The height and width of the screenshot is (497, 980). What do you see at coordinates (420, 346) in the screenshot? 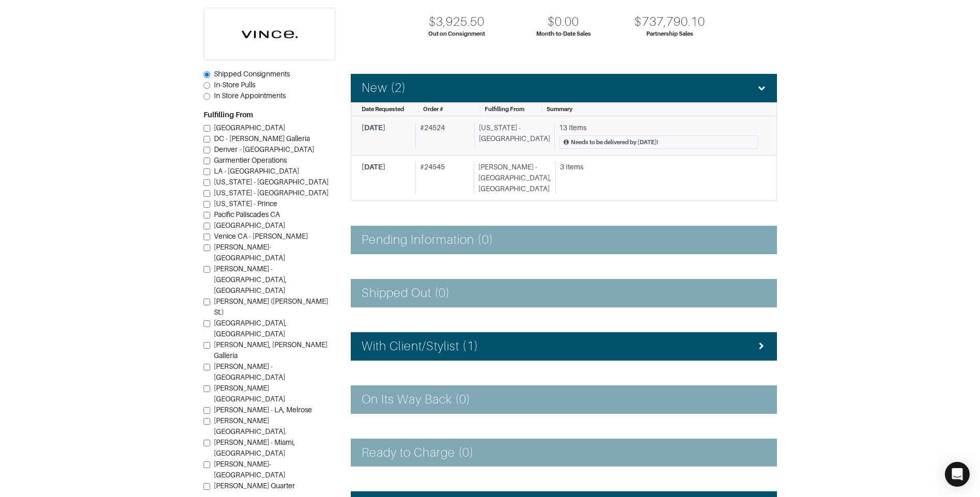
I see `h4: With Client/Stylist (1)` at bounding box center [420, 346].